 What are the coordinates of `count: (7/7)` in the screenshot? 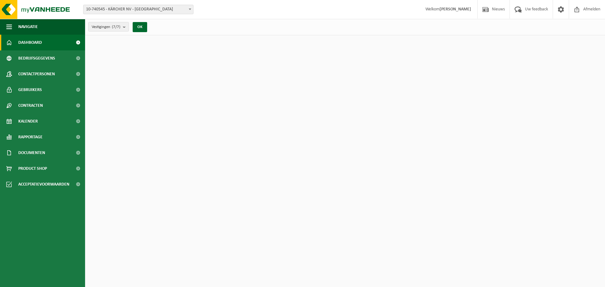 It's located at (116, 27).